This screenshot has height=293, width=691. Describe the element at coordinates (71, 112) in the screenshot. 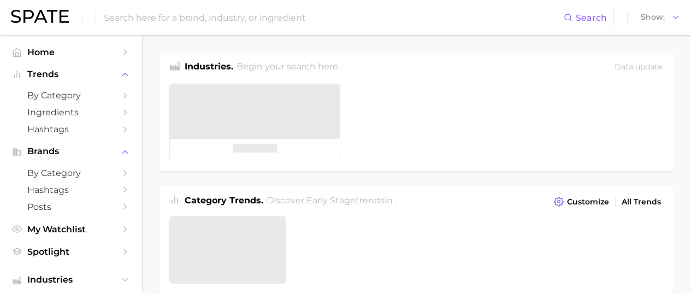

I see `span: Ingredients` at that location.